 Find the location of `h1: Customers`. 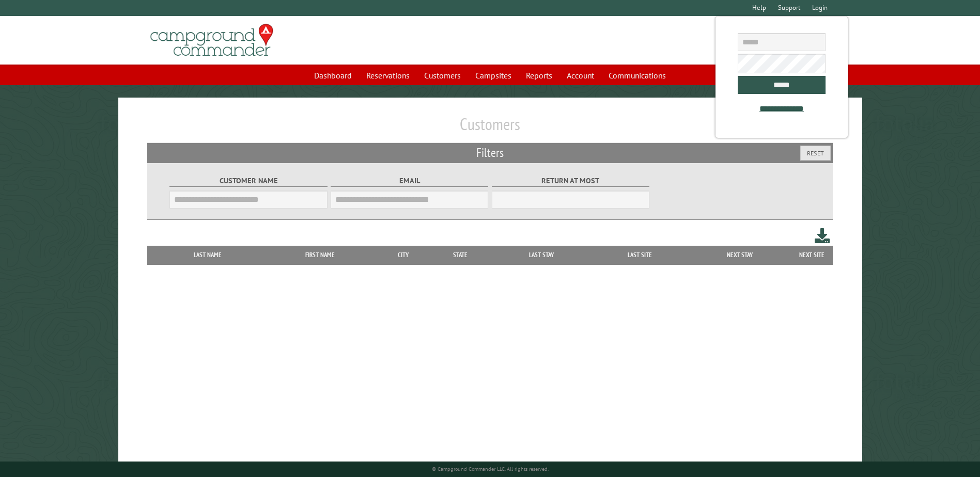

h1: Customers is located at coordinates (490, 128).